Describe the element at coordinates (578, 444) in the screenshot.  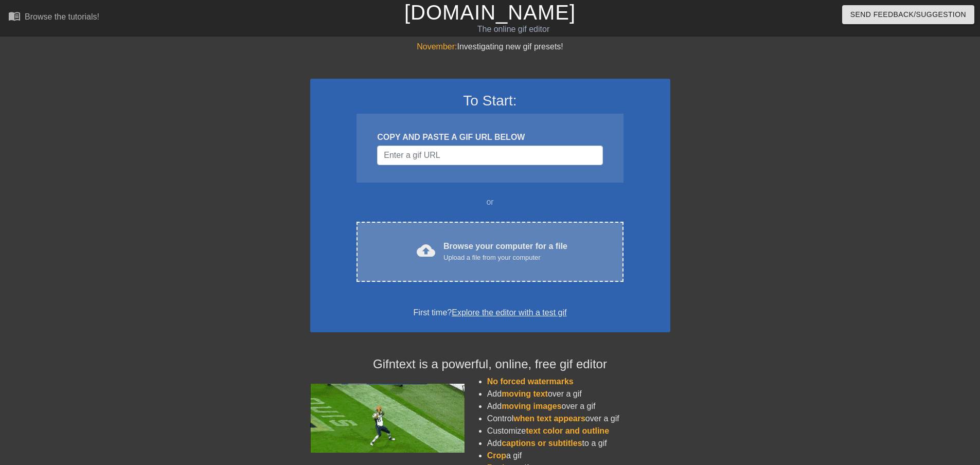
I see `li: Add to a gif` at that location.